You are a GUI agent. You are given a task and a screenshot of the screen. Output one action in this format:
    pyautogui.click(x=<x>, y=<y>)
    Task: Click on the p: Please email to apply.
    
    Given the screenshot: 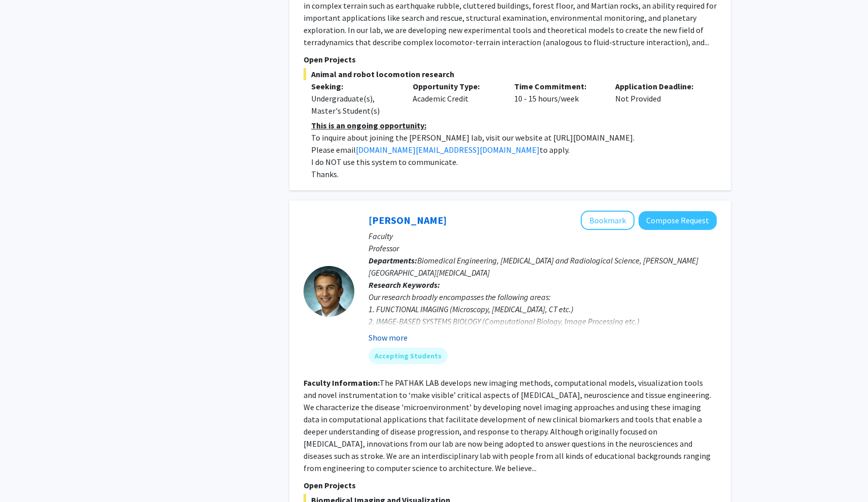 What is the action you would take?
    pyautogui.click(x=514, y=149)
    